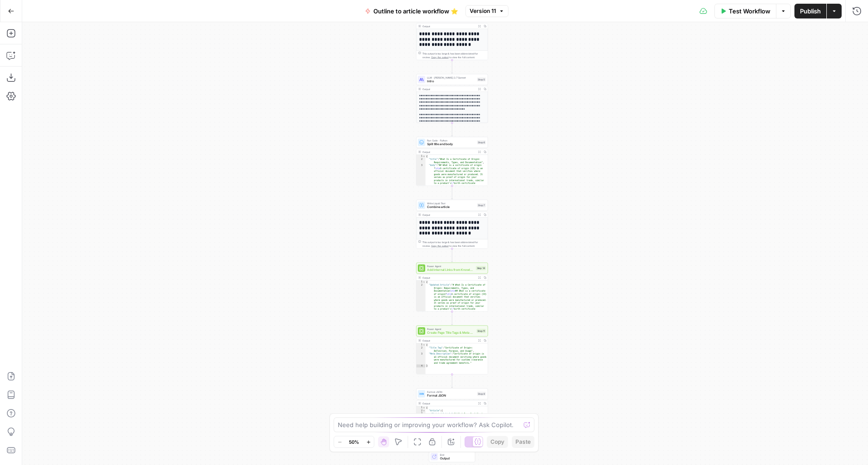 This screenshot has height=465, width=868. I want to click on span: Write Liquid Text, so click(451, 203).